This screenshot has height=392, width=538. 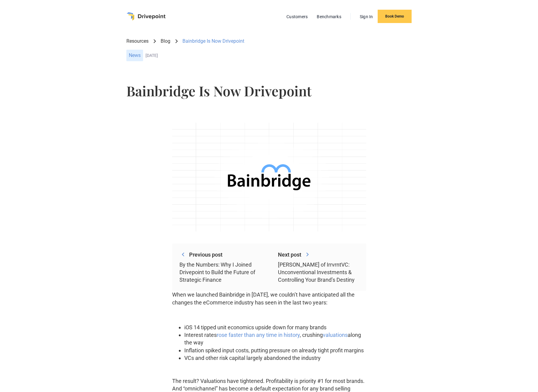 What do you see at coordinates (220, 272) in the screenshot?
I see `a: By the Numbers: Why I Joined Drivepoint to Build the Future of Strategic Finance` at bounding box center [220, 272].